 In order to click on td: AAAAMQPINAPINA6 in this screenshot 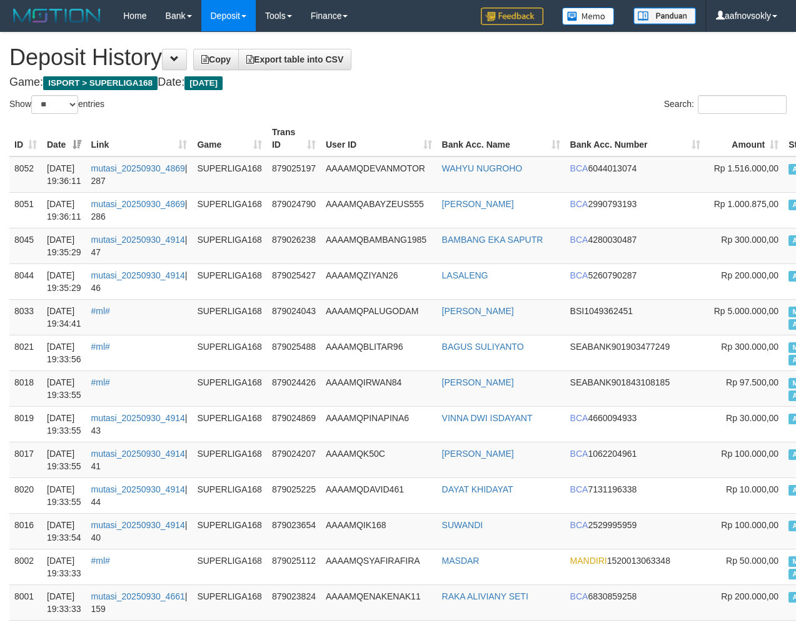, I will do `click(379, 423)`.